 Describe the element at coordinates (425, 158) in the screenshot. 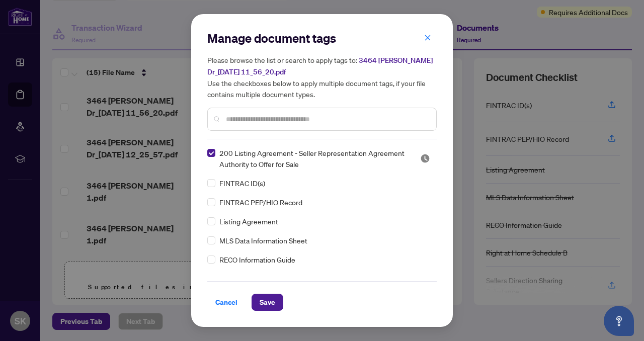

I see `img: status` at that location.